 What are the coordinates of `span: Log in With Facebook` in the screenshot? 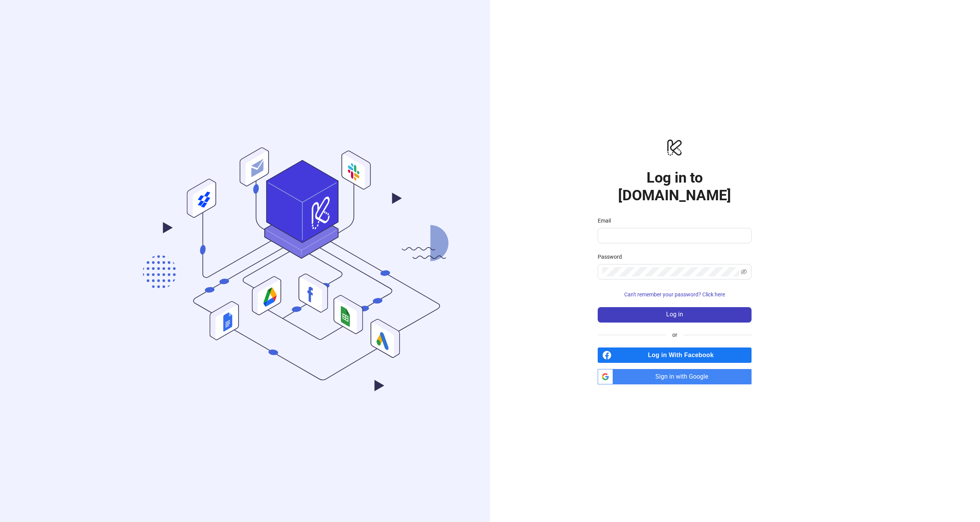 It's located at (683, 356).